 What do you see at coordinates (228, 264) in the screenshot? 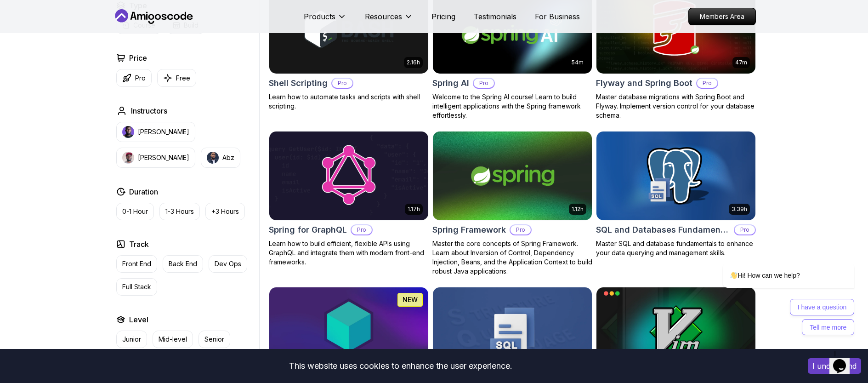
I see `p: Dev Ops` at bounding box center [228, 264].